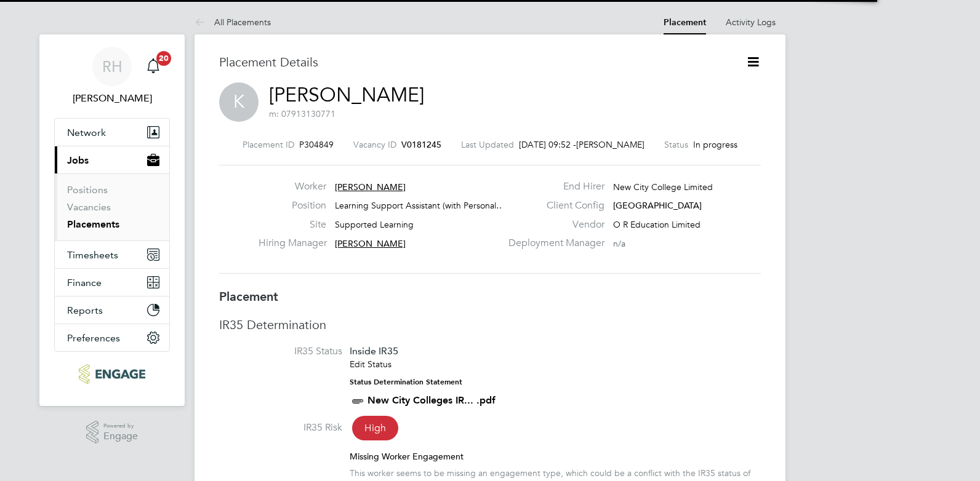 The height and width of the screenshot is (481, 980). I want to click on label: Deployment Manager, so click(552, 243).